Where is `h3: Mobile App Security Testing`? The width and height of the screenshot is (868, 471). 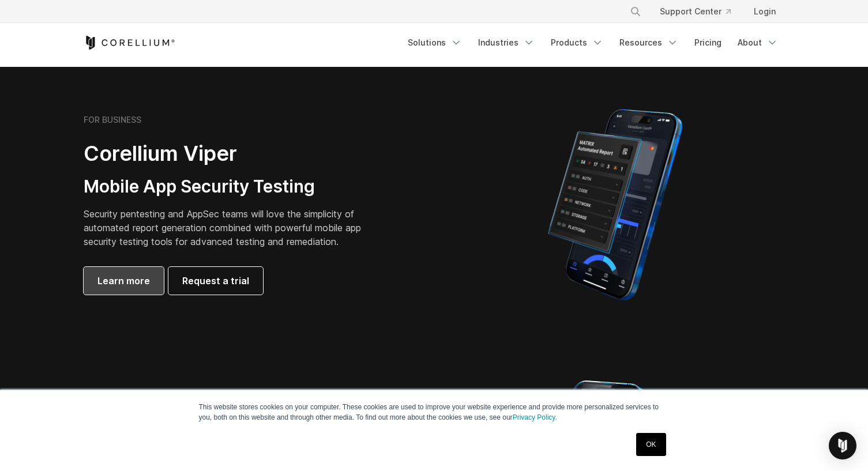
h3: Mobile App Security Testing is located at coordinates (231, 187).